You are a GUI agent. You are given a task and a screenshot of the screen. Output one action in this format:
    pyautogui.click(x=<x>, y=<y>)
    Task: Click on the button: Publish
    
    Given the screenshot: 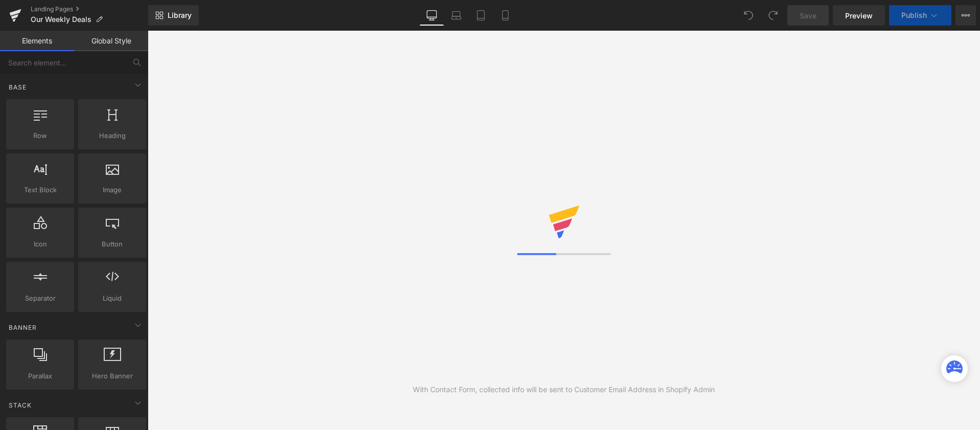 What is the action you would take?
    pyautogui.click(x=920, y=15)
    